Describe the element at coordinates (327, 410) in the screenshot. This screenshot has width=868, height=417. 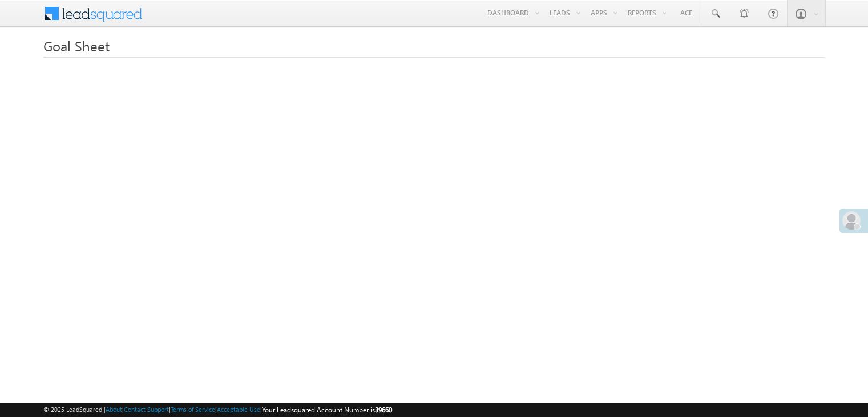
I see `span: Your Leadsquared Account Number is` at that location.